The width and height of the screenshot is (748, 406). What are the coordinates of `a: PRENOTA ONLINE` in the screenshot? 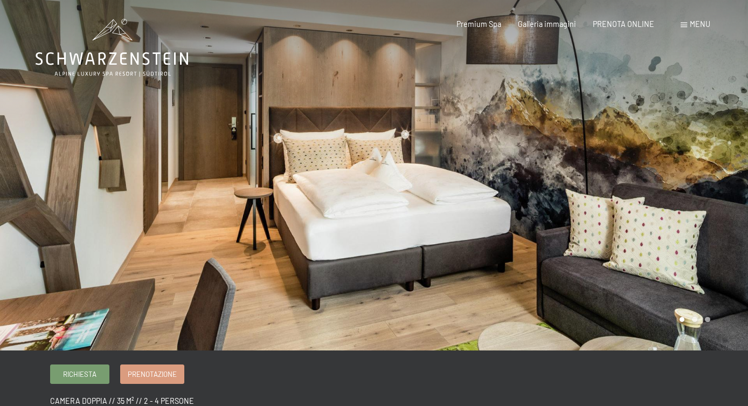 It's located at (623, 24).